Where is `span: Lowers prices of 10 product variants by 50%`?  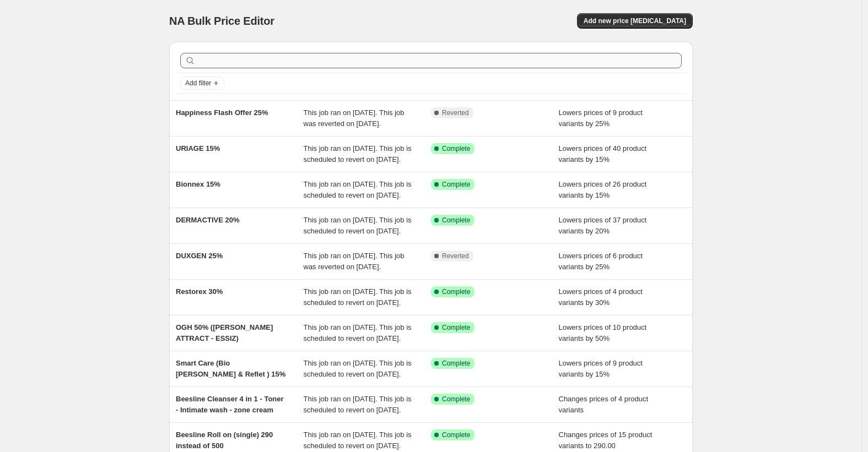
span: Lowers prices of 10 product variants by 50% is located at coordinates (603, 333).